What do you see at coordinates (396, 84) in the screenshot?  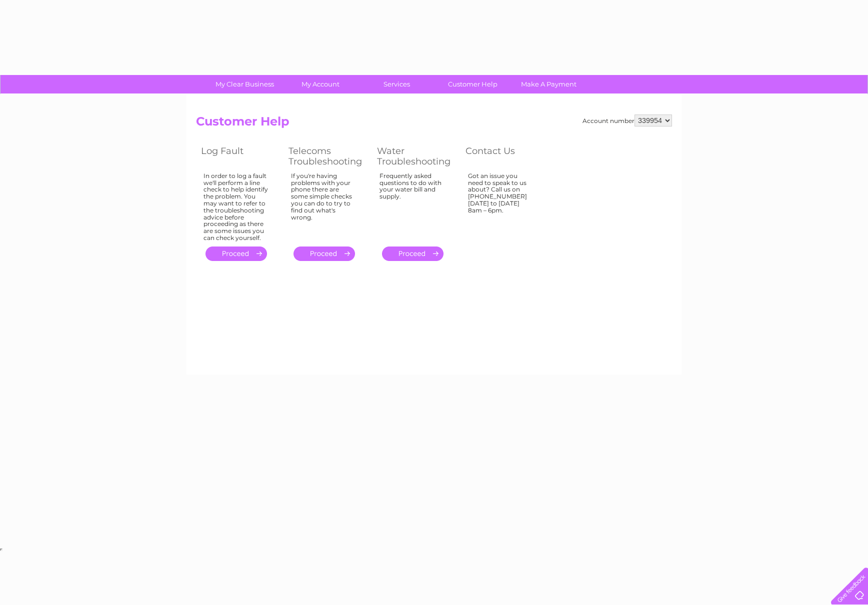 I see `a: Services` at bounding box center [396, 84].